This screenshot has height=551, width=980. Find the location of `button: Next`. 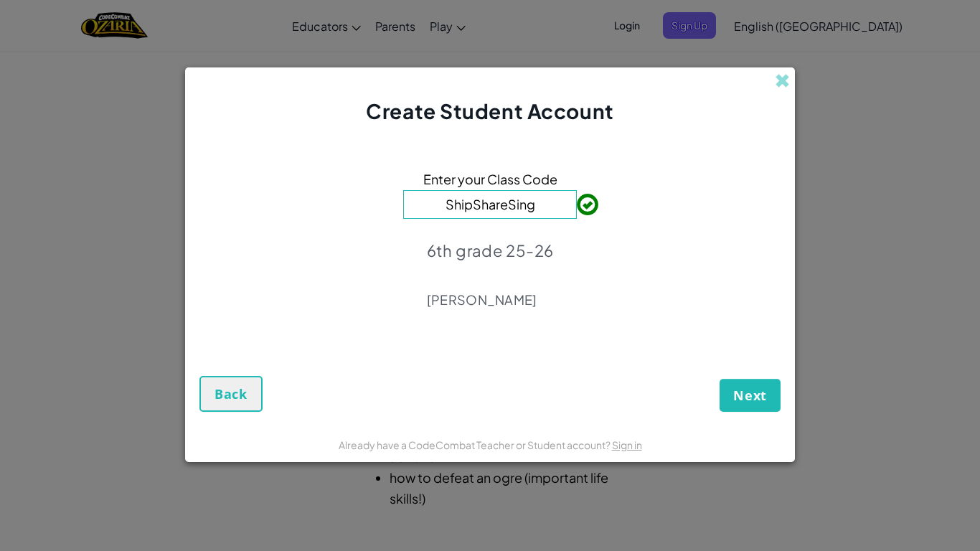

button: Next is located at coordinates (750, 395).